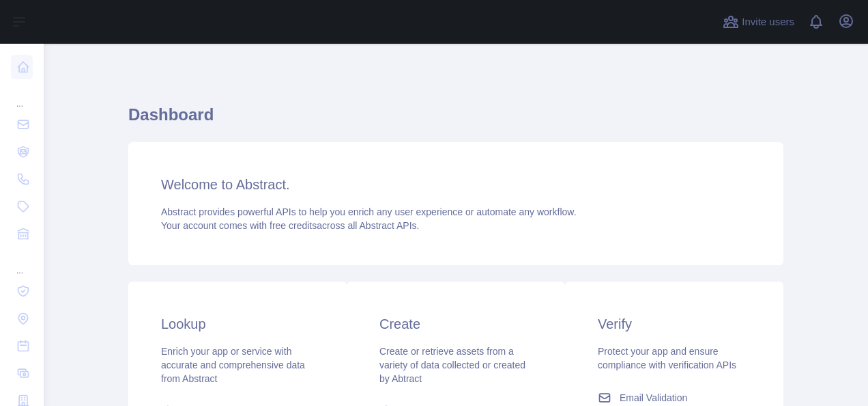  Describe the element at coordinates (456, 184) in the screenshot. I see `h3: Welcome to Abstract.` at that location.